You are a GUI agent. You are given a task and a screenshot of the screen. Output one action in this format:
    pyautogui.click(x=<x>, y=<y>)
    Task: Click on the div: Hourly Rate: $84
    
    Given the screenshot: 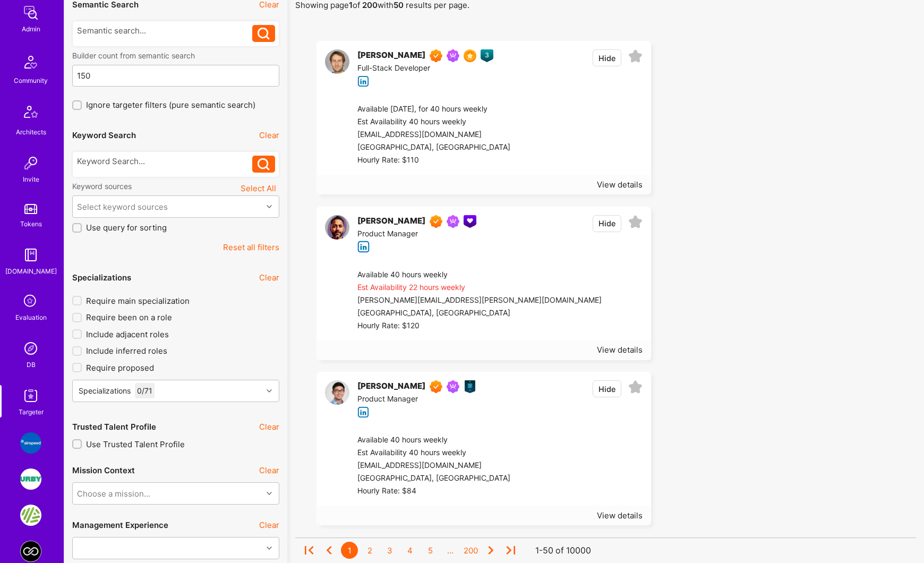 What is the action you would take?
    pyautogui.click(x=434, y=491)
    